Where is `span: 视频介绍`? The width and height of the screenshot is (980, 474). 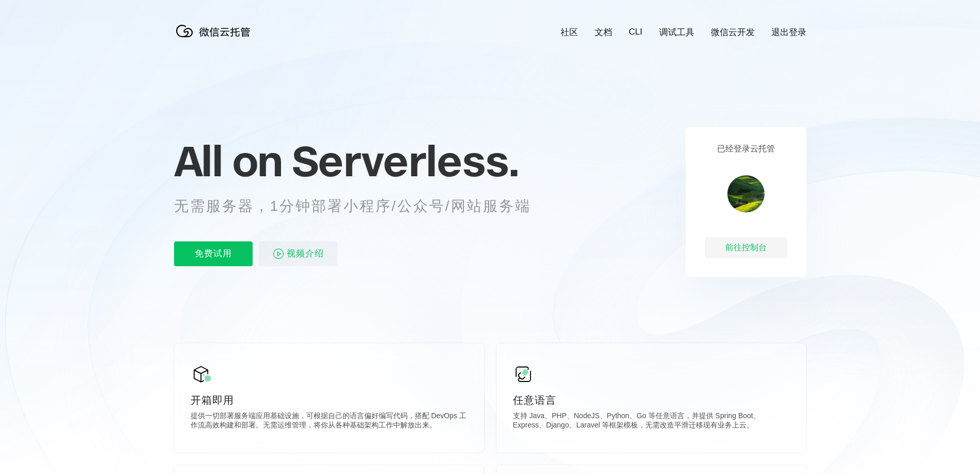
span: 视频介绍 is located at coordinates (305, 254).